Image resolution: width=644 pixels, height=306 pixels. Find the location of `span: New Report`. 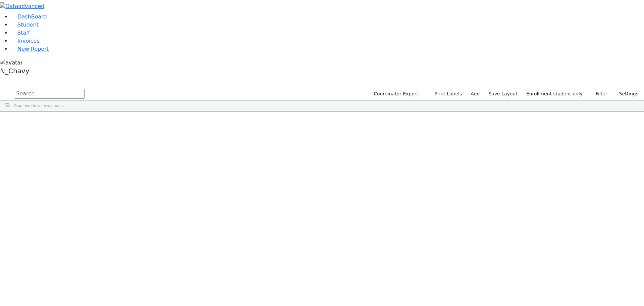

span: New Report is located at coordinates (33, 49).